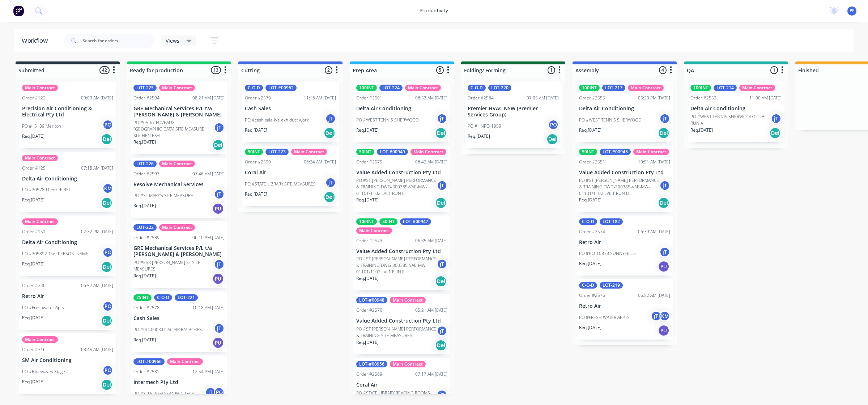 This screenshot has width=868, height=405. I want to click on div: LOT-223, so click(277, 152).